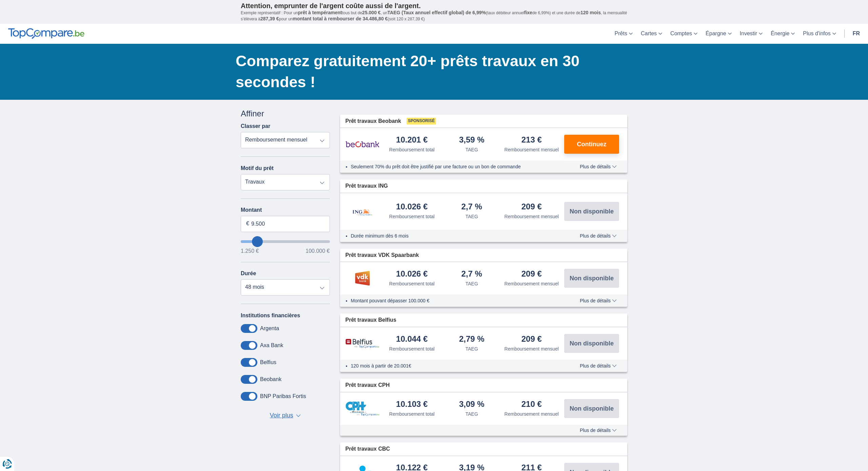 The image size is (868, 471). Describe the element at coordinates (412, 405) in the screenshot. I see `div: 10.103 €` at that location.